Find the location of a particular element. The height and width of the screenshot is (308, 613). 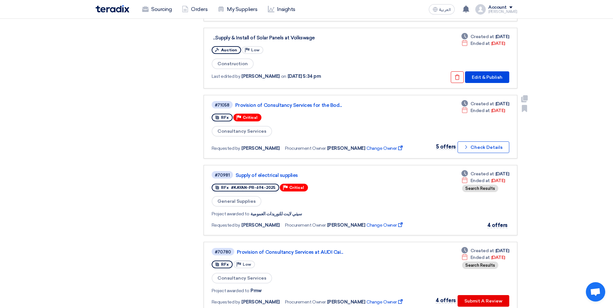

a: Open chat is located at coordinates (596, 292).